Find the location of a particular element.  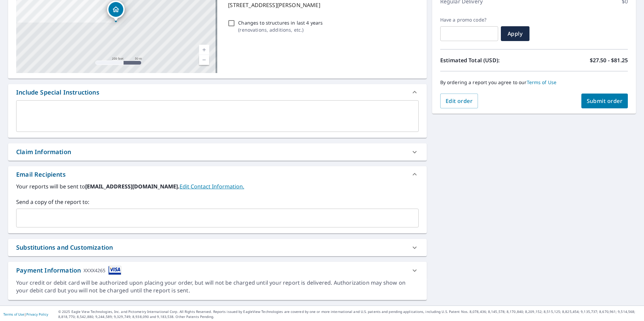

button: Submit order is located at coordinates (604, 101).